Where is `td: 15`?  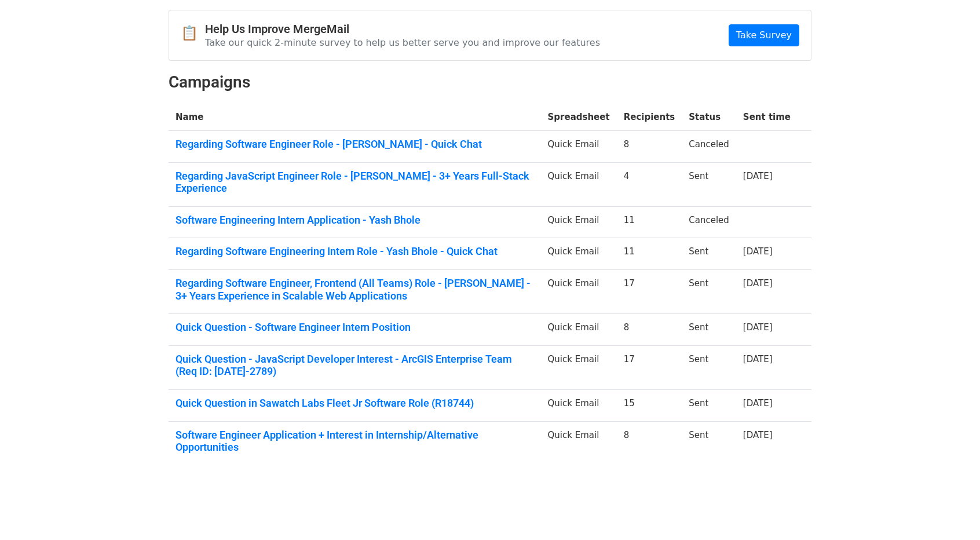
td: 15 is located at coordinates (649, 405).